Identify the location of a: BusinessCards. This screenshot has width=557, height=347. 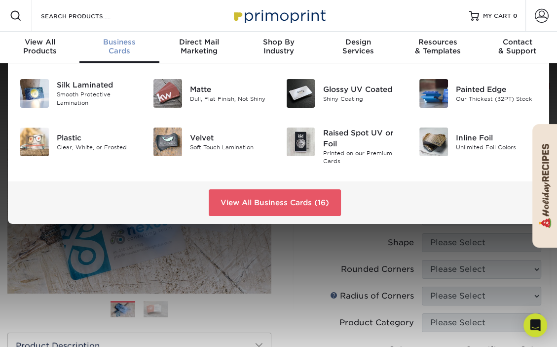
(119, 47).